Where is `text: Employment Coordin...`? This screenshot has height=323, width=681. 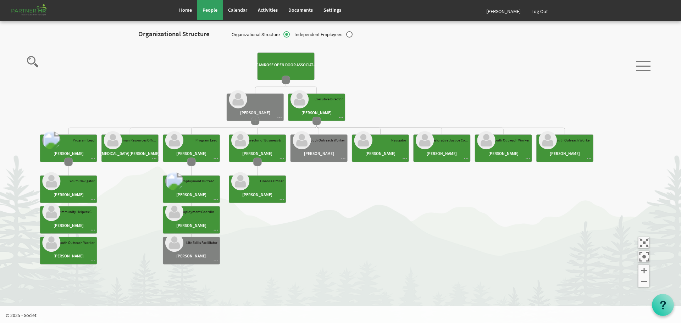
text: Employment Coordin... is located at coordinates (199, 212).